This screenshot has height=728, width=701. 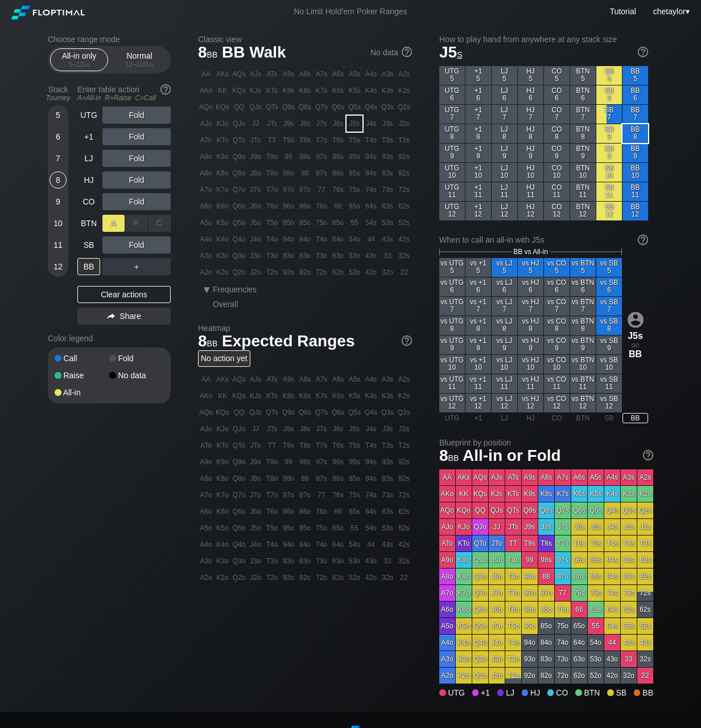 I want to click on div: KJo, so click(x=222, y=124).